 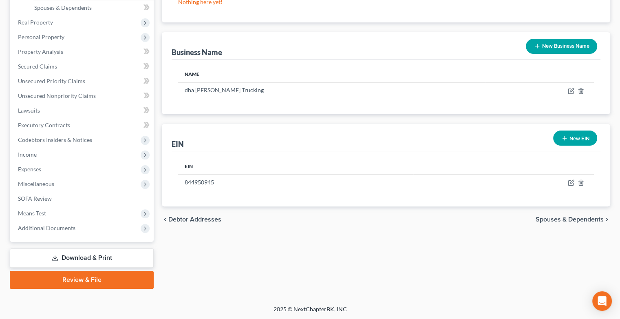 What do you see at coordinates (82, 199) in the screenshot?
I see `a: SOFA Review` at bounding box center [82, 199].